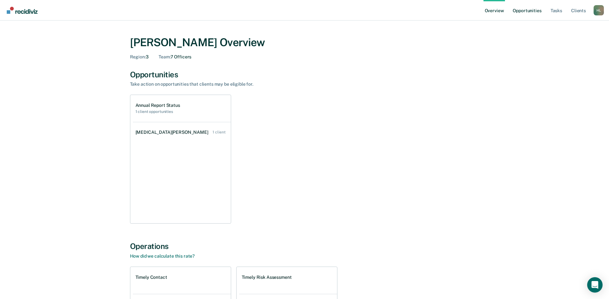 This screenshot has width=609, height=299. What do you see at coordinates (158, 112) in the screenshot?
I see `h2: 1 client opportunities` at bounding box center [158, 112].